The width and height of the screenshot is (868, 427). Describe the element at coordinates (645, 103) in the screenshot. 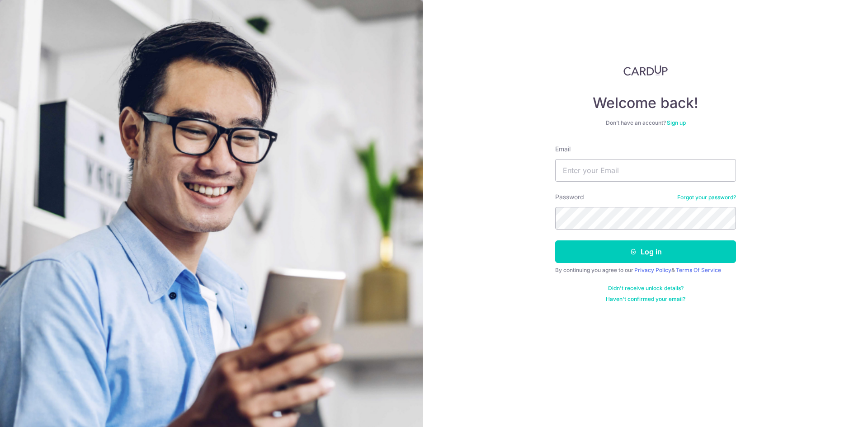

I see `h4: Welcome back!` at that location.